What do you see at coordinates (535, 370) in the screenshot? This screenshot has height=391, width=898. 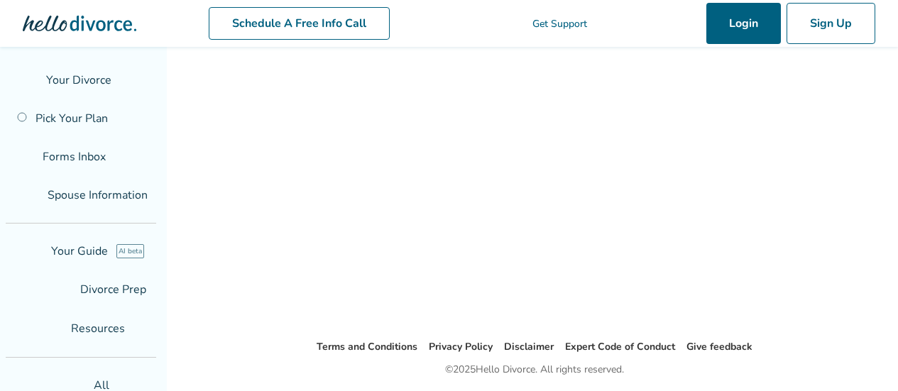 I see `div: © 2025 Hello Divorce. All rights reserved.` at bounding box center [535, 370].